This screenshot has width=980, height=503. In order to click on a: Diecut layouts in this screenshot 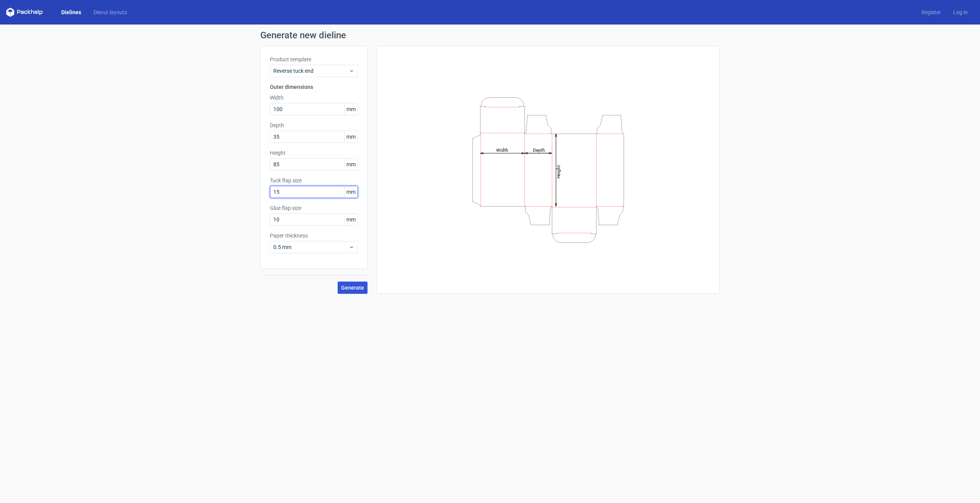, I will do `click(110, 12)`.